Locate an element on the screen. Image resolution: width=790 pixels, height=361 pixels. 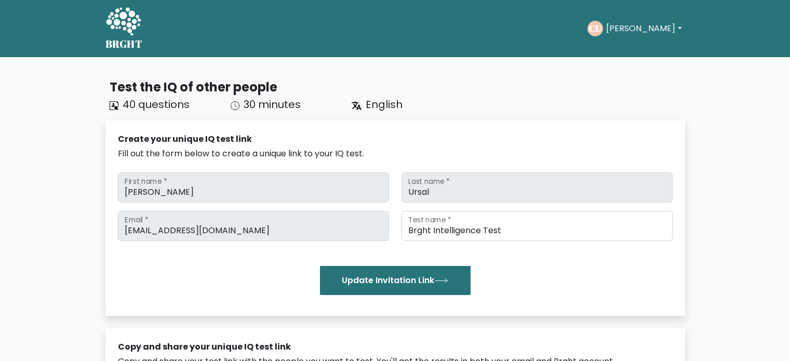
button: Update Invitation Link is located at coordinates (395, 280).